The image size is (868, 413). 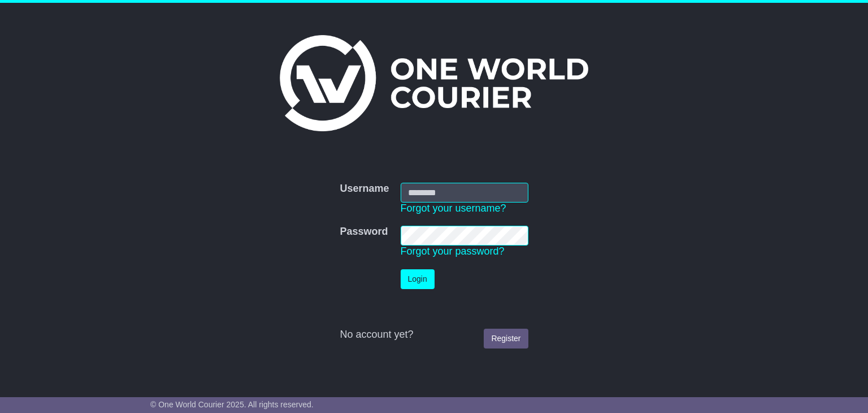 What do you see at coordinates (417, 279) in the screenshot?
I see `button: Login` at bounding box center [417, 279].